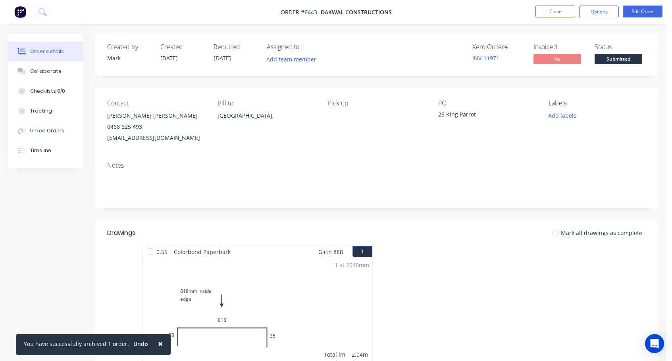 The height and width of the screenshot is (361, 672). What do you see at coordinates (559, 47) in the screenshot?
I see `div: Invoiced` at bounding box center [559, 47].